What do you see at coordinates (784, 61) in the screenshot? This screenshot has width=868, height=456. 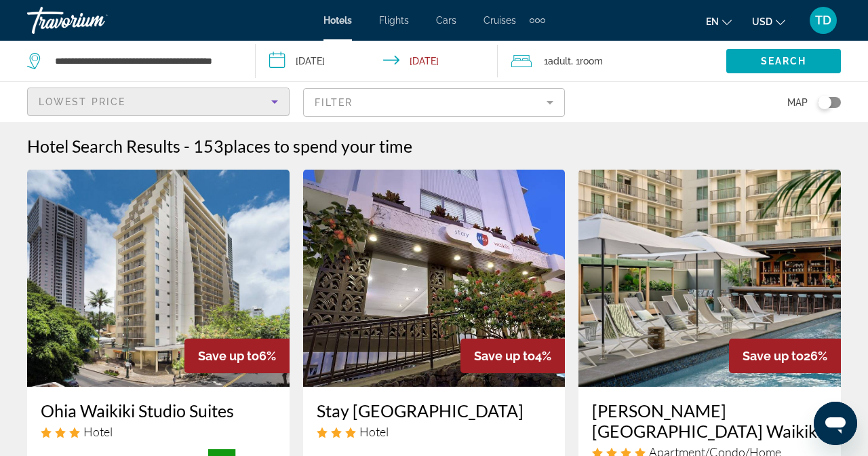 I see `span: Search` at bounding box center [784, 61].